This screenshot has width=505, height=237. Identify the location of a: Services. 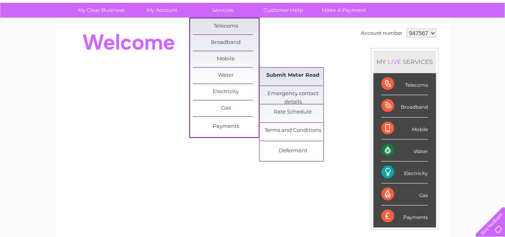
(223, 10).